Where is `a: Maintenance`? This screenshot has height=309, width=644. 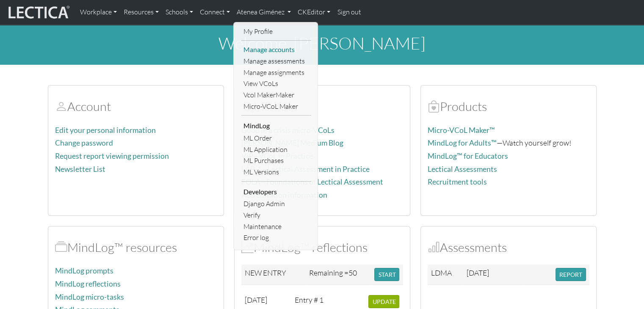
a: Maintenance is located at coordinates (276, 227).